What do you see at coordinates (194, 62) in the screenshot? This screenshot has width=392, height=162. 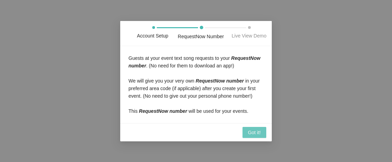 I see `span: Guests at your event text song requests to your . (No need for them to download an app!)` at bounding box center [194, 62].